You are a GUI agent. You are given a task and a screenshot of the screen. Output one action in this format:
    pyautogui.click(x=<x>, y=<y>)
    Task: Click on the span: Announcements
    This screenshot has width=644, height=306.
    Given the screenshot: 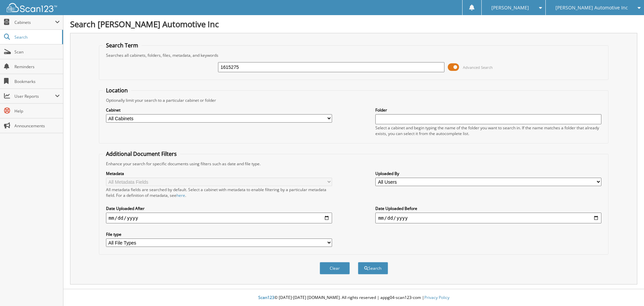 What is the action you would take?
    pyautogui.click(x=37, y=126)
    